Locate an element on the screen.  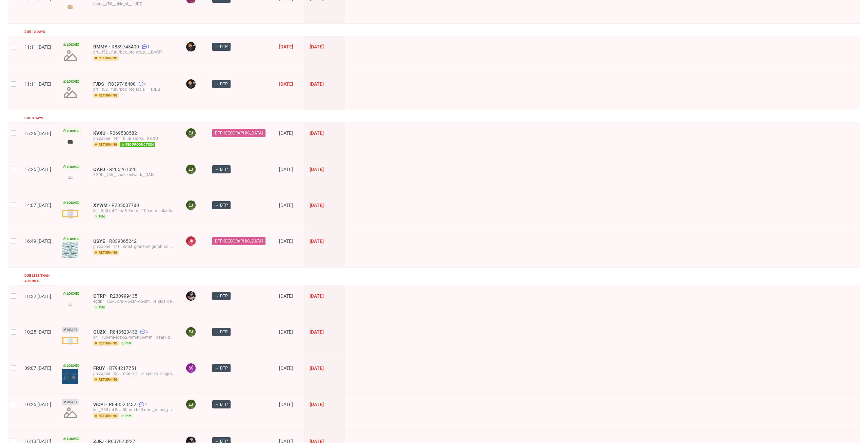
span: R839748400 is located at coordinates (123, 84).